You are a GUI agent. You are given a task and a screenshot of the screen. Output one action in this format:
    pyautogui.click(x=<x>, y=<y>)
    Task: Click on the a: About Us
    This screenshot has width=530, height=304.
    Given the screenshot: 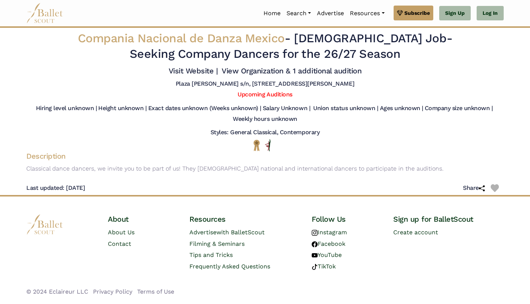 What is the action you would take?
    pyautogui.click(x=121, y=232)
    